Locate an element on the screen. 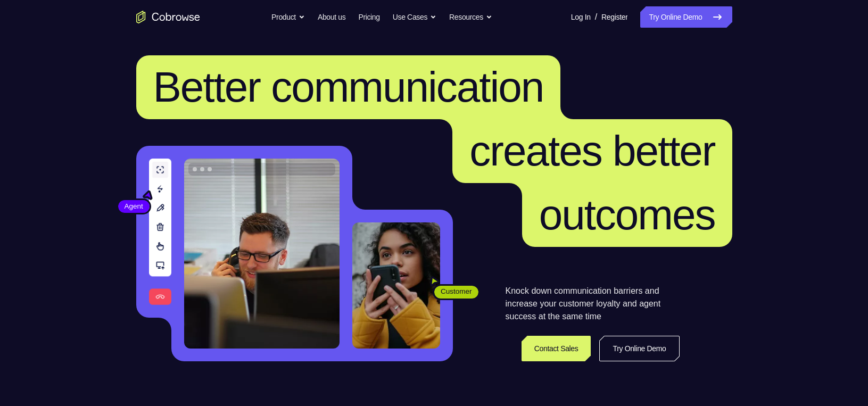 Image resolution: width=868 pixels, height=406 pixels. img: A customer holding their phone is located at coordinates (396, 285).